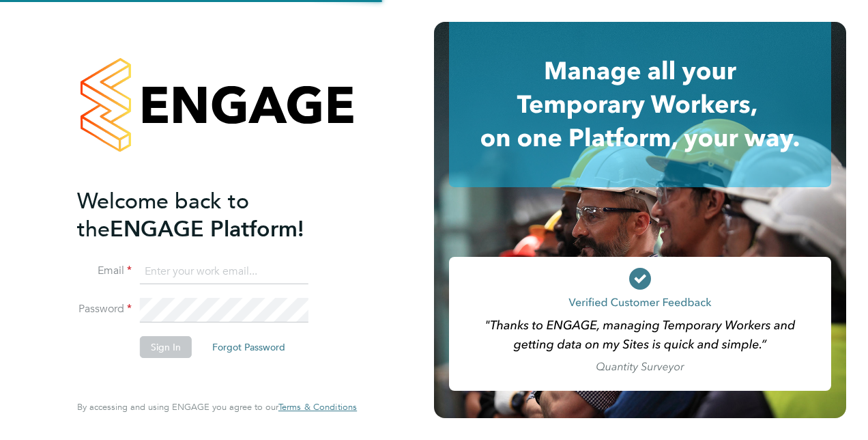 This screenshot has height=440, width=868. What do you see at coordinates (317, 407) in the screenshot?
I see `a: Terms & Conditions` at bounding box center [317, 407].